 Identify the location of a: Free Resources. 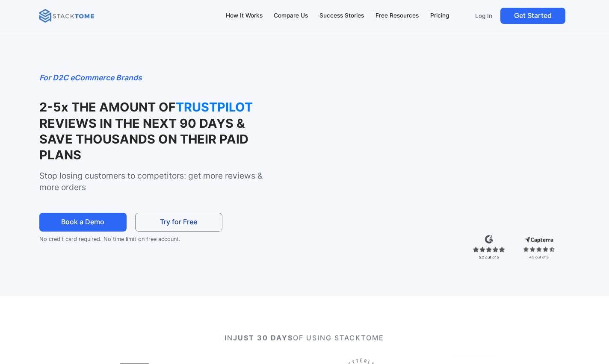
(397, 16).